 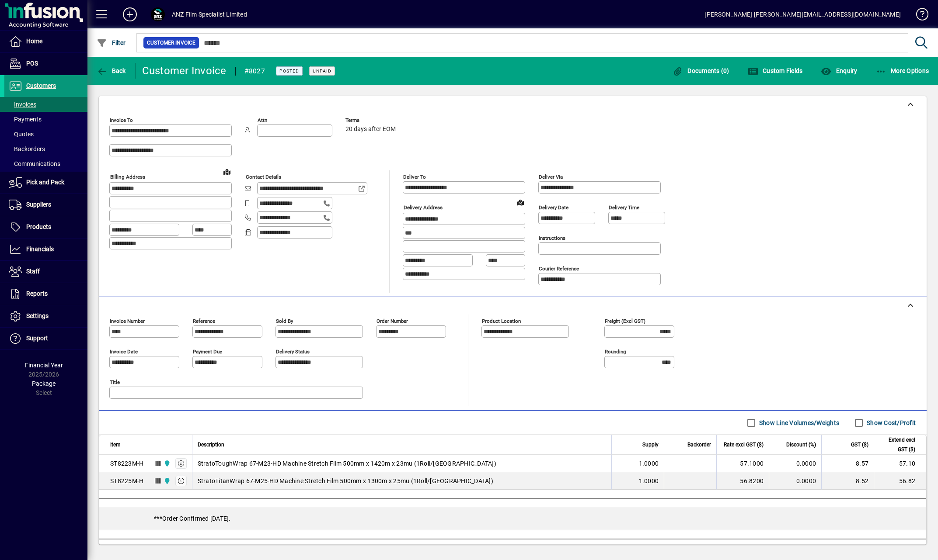 What do you see at coordinates (115, 445) in the screenshot?
I see `span: Item` at bounding box center [115, 445].